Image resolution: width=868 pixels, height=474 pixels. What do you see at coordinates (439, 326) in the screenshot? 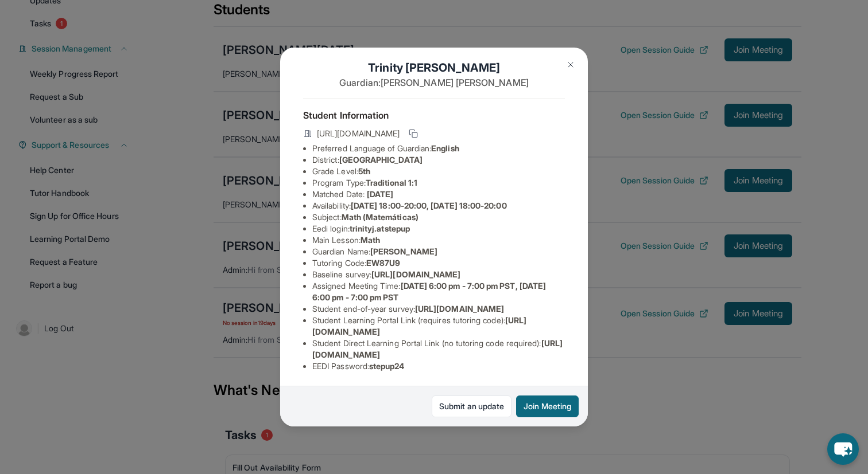
I see `li: Student Learning Portal Link (requires tutoring code) :` at bounding box center [439, 326].